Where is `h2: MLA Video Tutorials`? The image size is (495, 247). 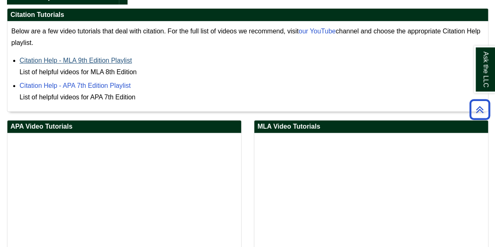 h2: MLA Video Tutorials is located at coordinates (371, 126).